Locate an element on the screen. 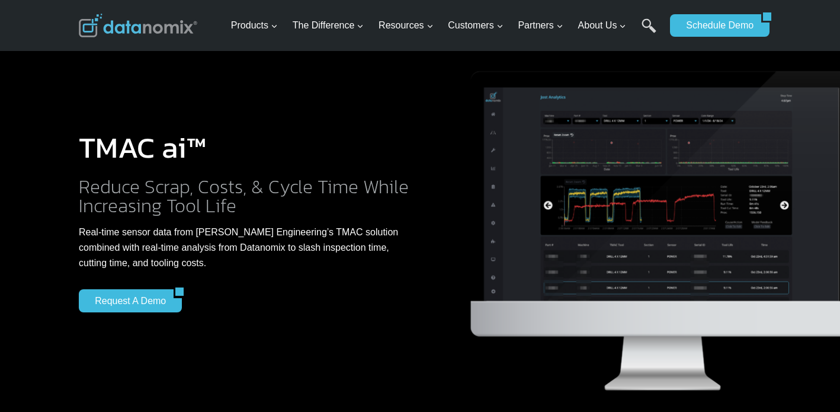 Image resolution: width=840 pixels, height=412 pixels. h1: TMAC ai™ is located at coordinates (245, 148).